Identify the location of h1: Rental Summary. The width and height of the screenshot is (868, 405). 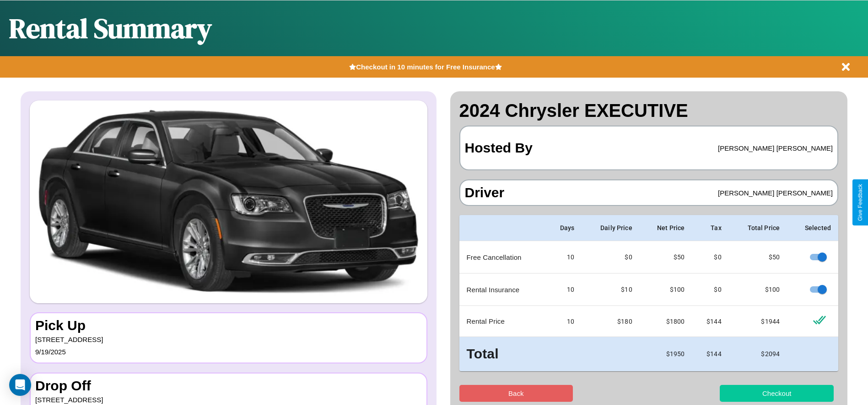
(110, 28).